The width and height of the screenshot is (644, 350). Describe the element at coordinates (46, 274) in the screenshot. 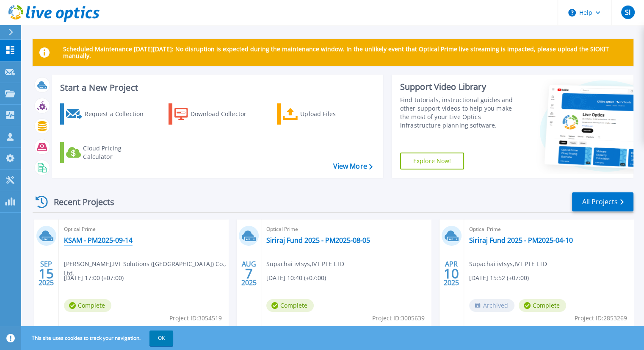

I see `span: 15` at that location.